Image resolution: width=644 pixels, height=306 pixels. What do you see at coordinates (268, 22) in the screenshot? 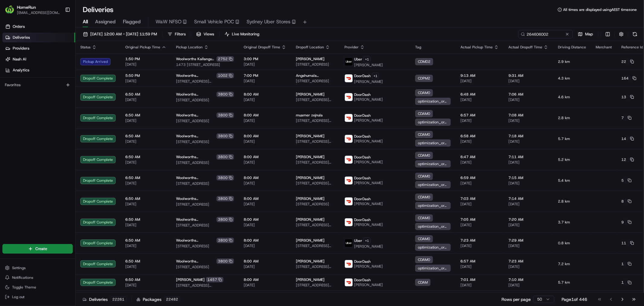
I see `span: Sydney Uber Stores` at bounding box center [268, 22].